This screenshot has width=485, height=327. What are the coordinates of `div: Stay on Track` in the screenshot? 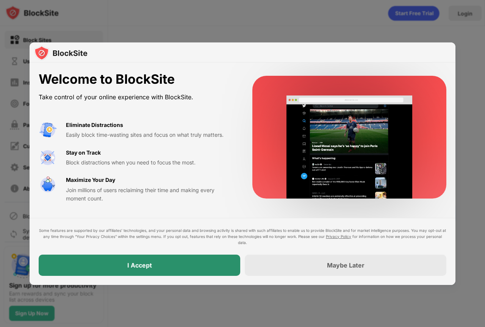 It's located at (83, 153).